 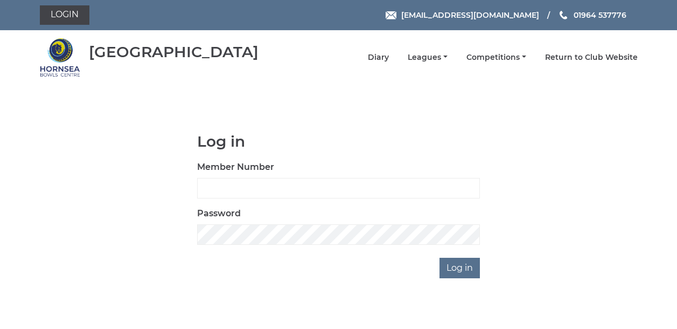 What do you see at coordinates (428, 57) in the screenshot?
I see `a: Leagues` at bounding box center [428, 57].